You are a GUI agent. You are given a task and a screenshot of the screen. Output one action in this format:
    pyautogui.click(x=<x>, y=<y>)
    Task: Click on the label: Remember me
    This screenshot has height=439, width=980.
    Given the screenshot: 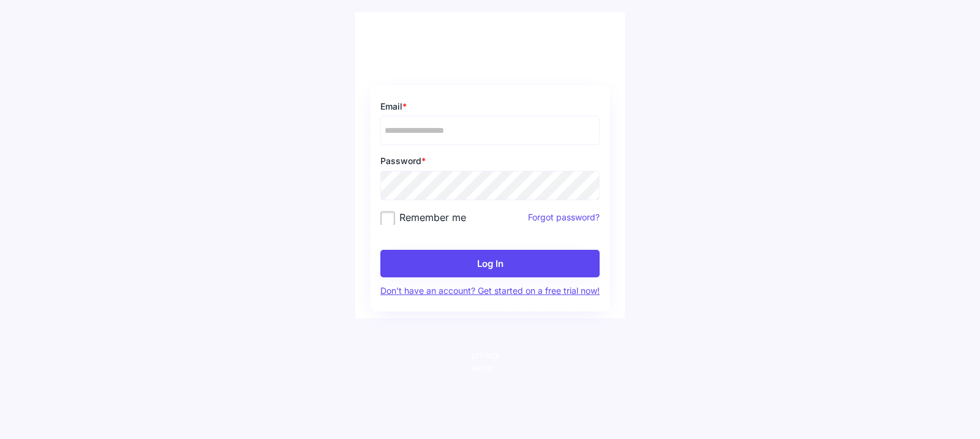 What is the action you would take?
    pyautogui.click(x=423, y=218)
    